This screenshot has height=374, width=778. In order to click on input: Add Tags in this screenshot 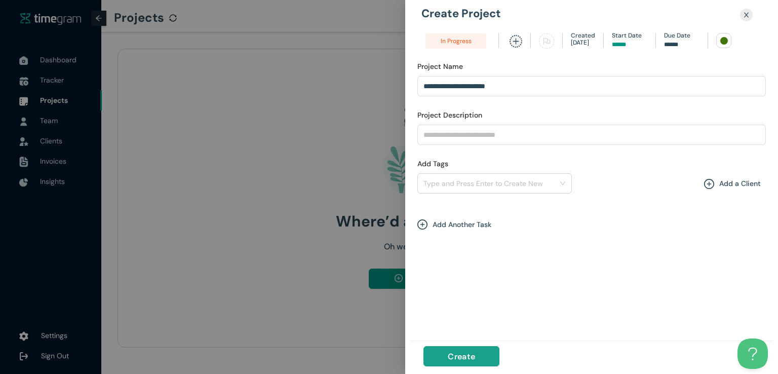, I will do `click(424, 183)`.